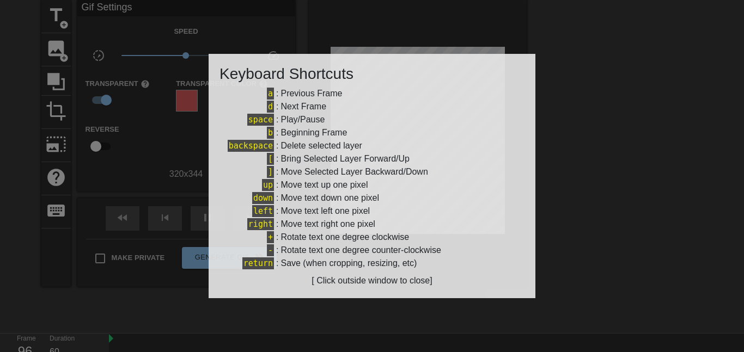  What do you see at coordinates (270, 133) in the screenshot?
I see `span: b` at bounding box center [270, 133].